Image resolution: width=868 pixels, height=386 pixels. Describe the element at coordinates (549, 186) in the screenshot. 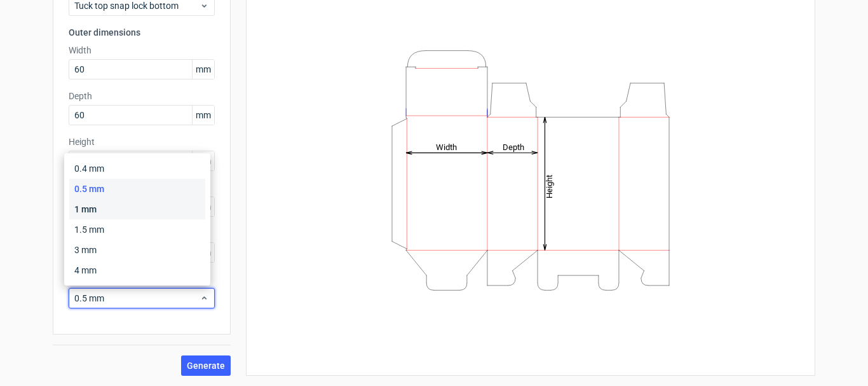

I see `tspan: Height` at that location.